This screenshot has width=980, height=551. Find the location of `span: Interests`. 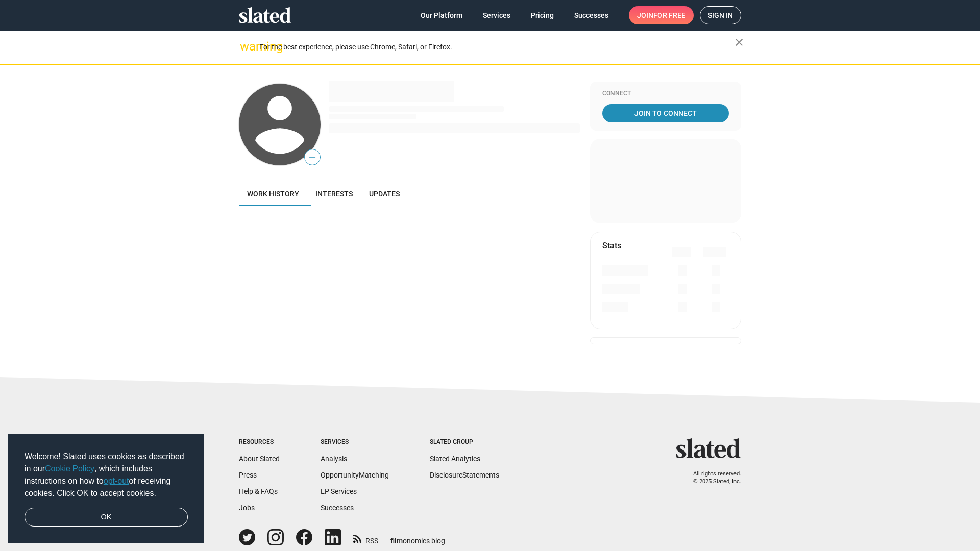

span: Interests is located at coordinates (334, 194).